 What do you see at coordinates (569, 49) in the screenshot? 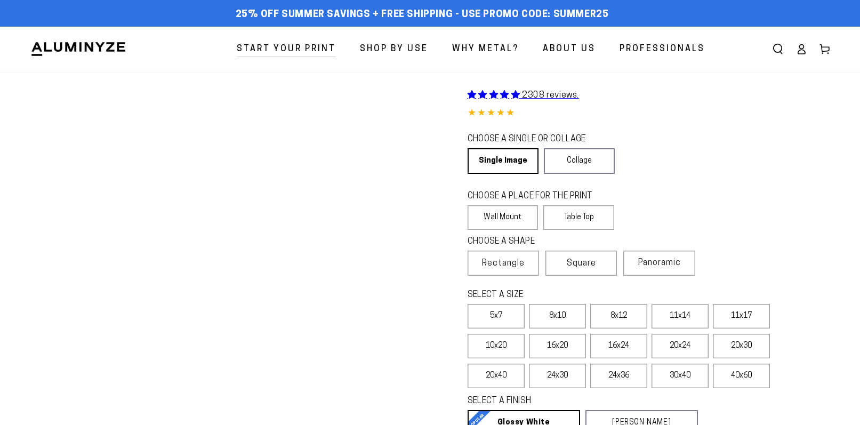
I see `span: About Us` at bounding box center [569, 49].